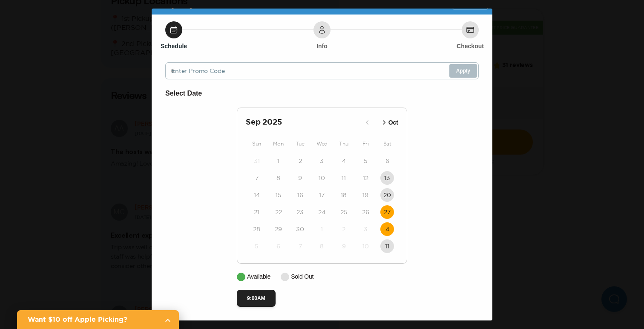 This screenshot has width=644, height=329. I want to click on time: 21, so click(257, 212).